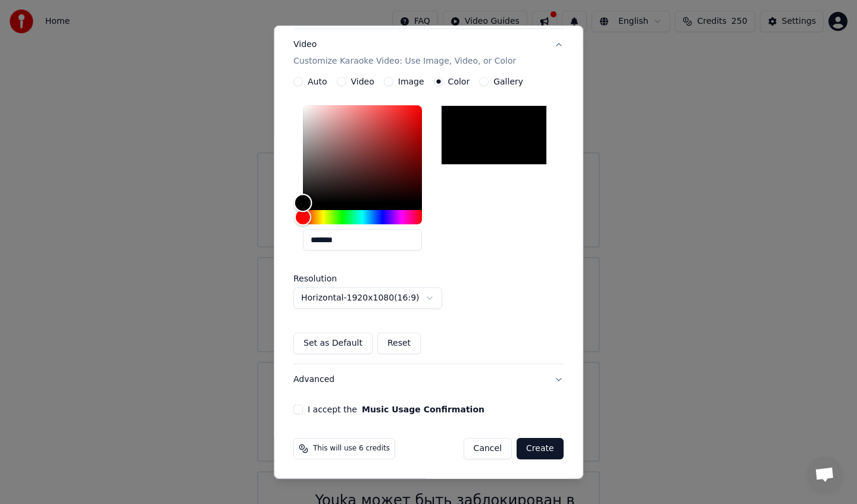 This screenshot has height=504, width=857. What do you see at coordinates (332, 344) in the screenshot?
I see `button: Set as Default` at bounding box center [332, 344].